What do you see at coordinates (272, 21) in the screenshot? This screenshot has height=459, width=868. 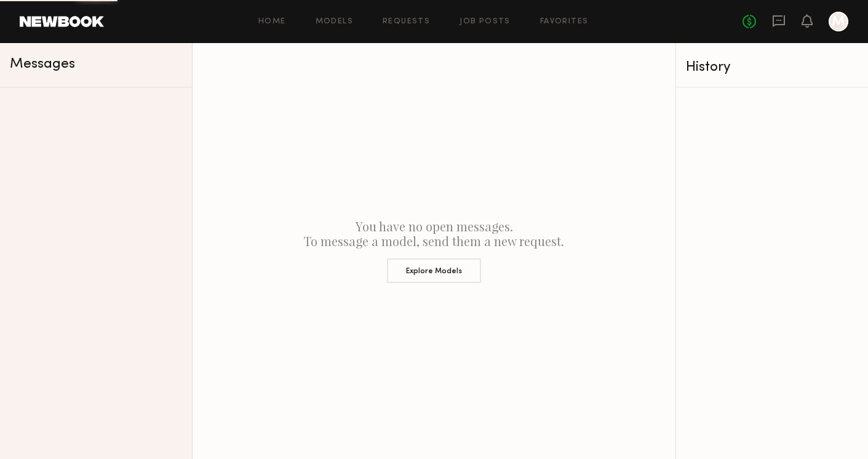 I see `a: Home` at bounding box center [272, 21].